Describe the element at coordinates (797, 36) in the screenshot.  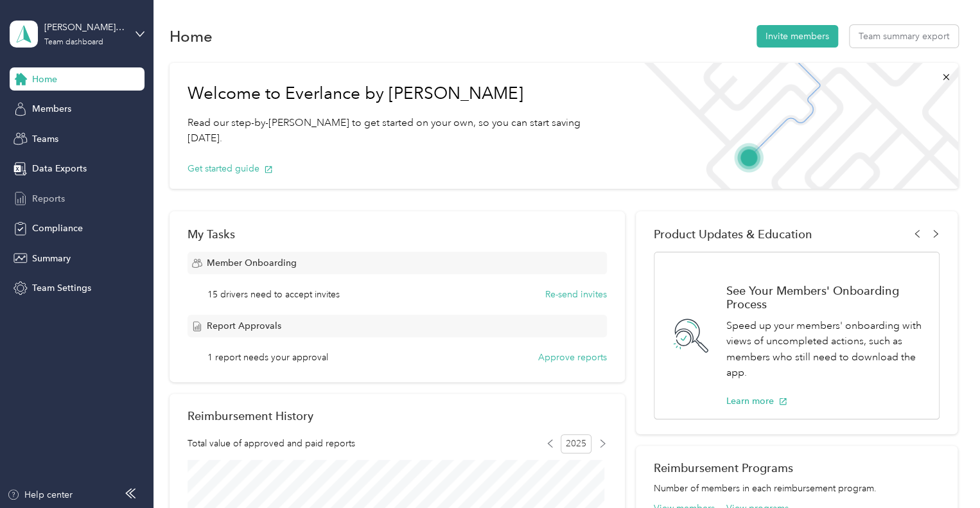
I see `button: Invite members` at that location.